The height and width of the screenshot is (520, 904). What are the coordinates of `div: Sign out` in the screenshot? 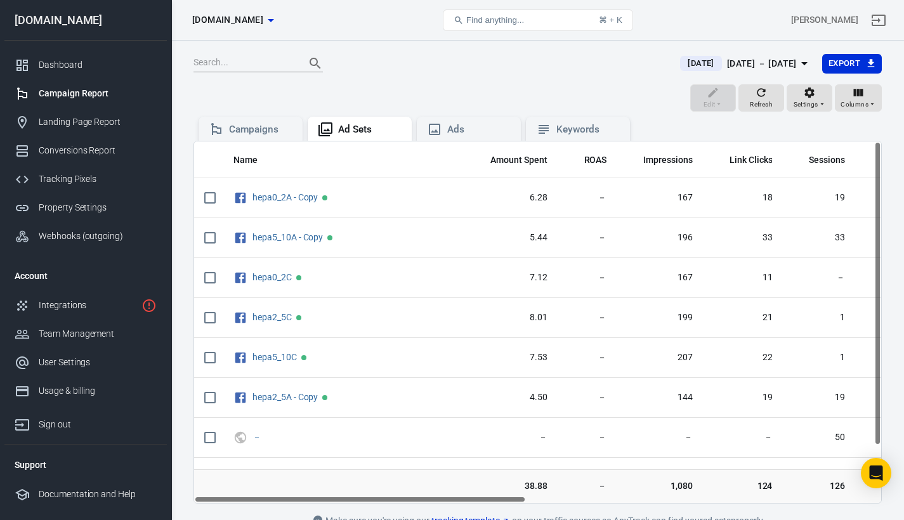 It's located at (98, 425).